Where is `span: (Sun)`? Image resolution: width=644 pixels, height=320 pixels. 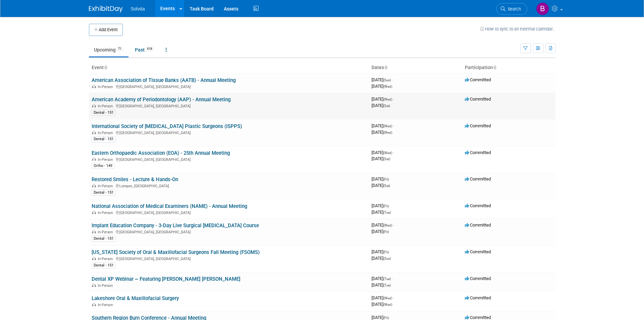 span: (Sun) is located at coordinates (387, 258).